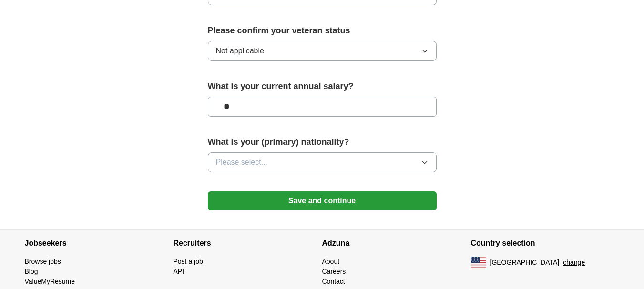  What do you see at coordinates (574, 263) in the screenshot?
I see `button: change` at bounding box center [574, 263].